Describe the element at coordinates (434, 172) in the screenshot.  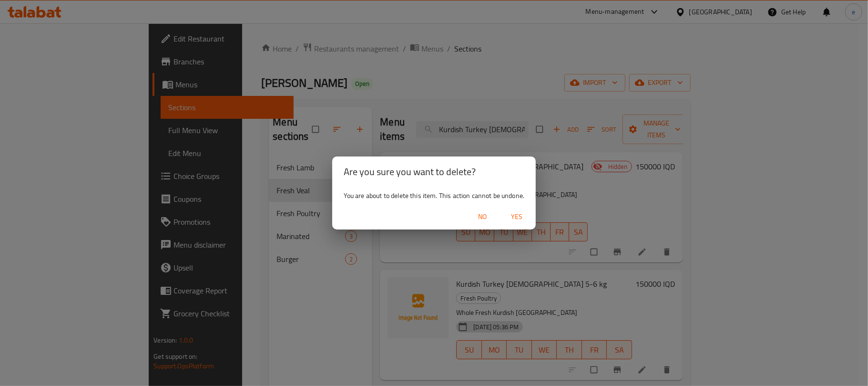
I see `h2: Are you sure you want to delete?` at that location.